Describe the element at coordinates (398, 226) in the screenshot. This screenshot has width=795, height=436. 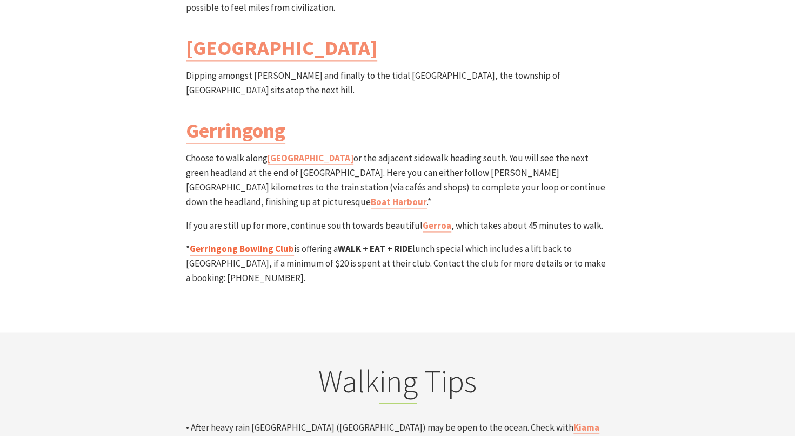
I see `p: If you are still up for more, continue south towards beautiful , which takes about 45 minutes to ...` at that location.